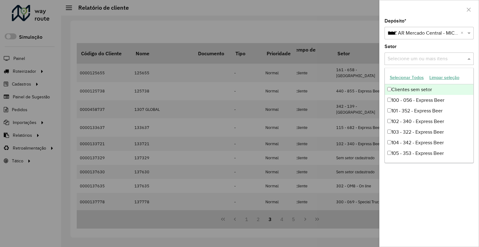  I want to click on div: Clientes sem setor, so click(429, 89).